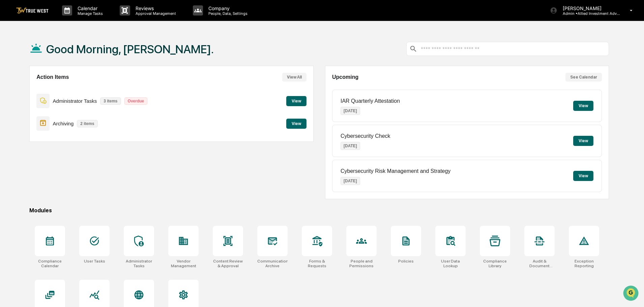  I want to click on p: Manage Tasks, so click(89, 14).